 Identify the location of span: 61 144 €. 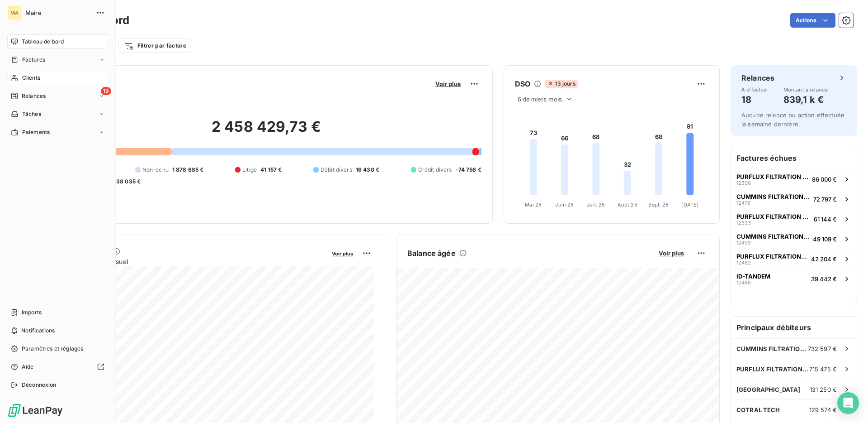
(825, 219).